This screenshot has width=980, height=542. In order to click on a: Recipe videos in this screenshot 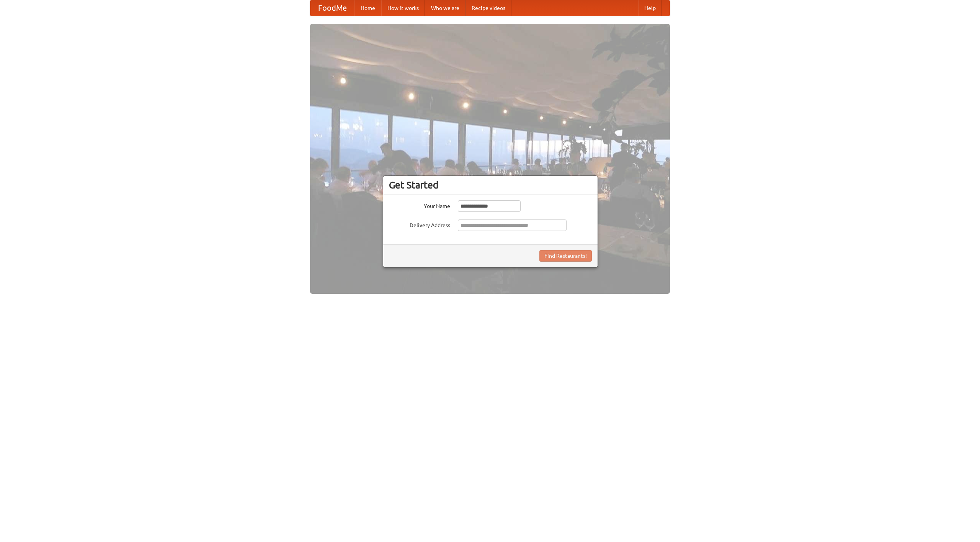, I will do `click(489, 8)`.